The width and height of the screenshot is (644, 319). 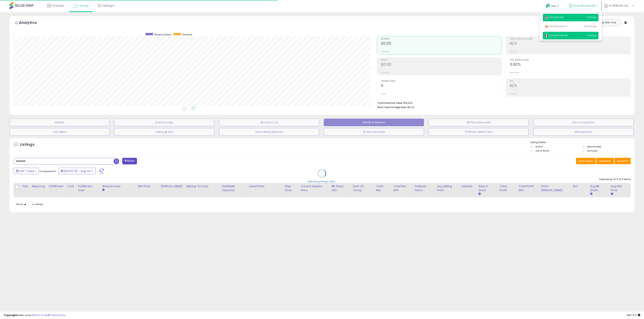 I want to click on a: Help, so click(x=553, y=6).